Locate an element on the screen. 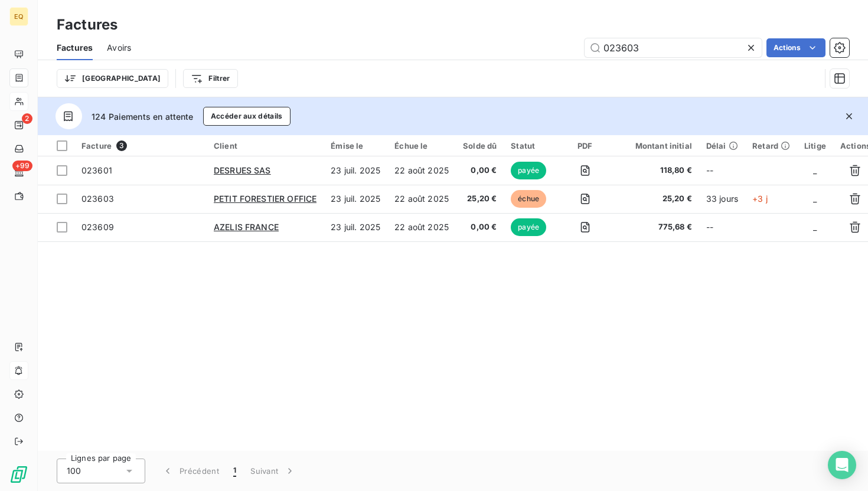 The image size is (868, 491). button: 1 is located at coordinates (235, 471).